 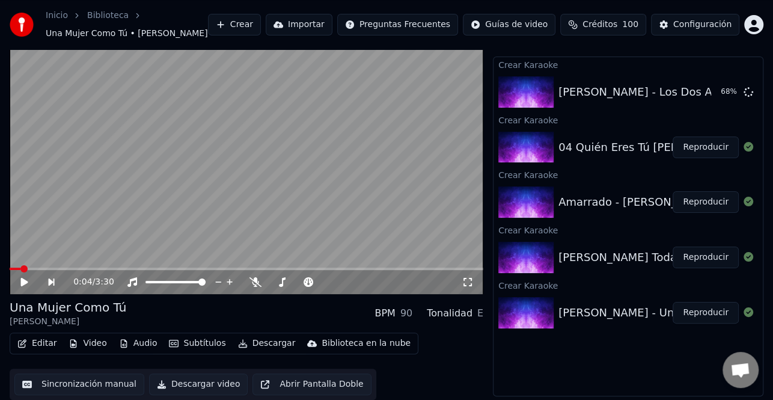 I want to click on div: Chat abierto, so click(x=741, y=370).